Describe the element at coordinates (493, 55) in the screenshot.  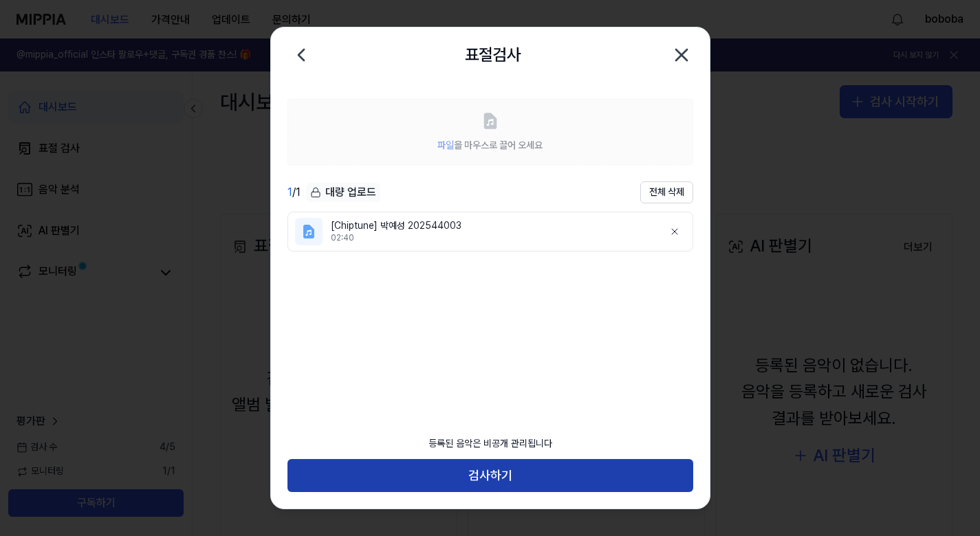
I see `h2: 표절검사` at that location.